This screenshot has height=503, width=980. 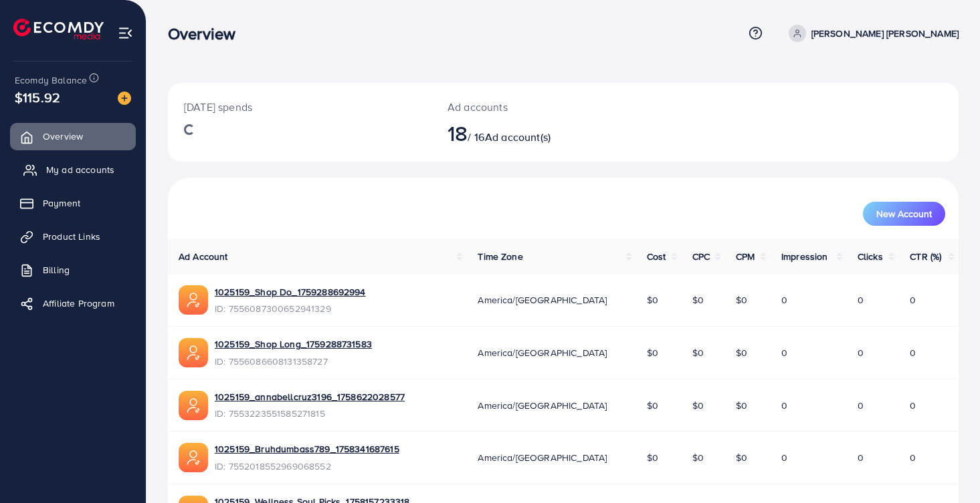 What do you see at coordinates (73, 169) in the screenshot?
I see `a: My ad accounts` at bounding box center [73, 169].